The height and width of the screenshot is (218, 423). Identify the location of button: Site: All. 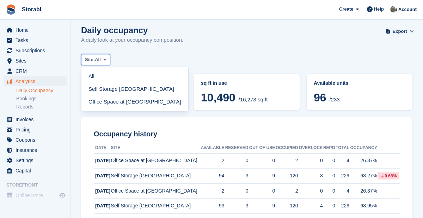
(96, 60).